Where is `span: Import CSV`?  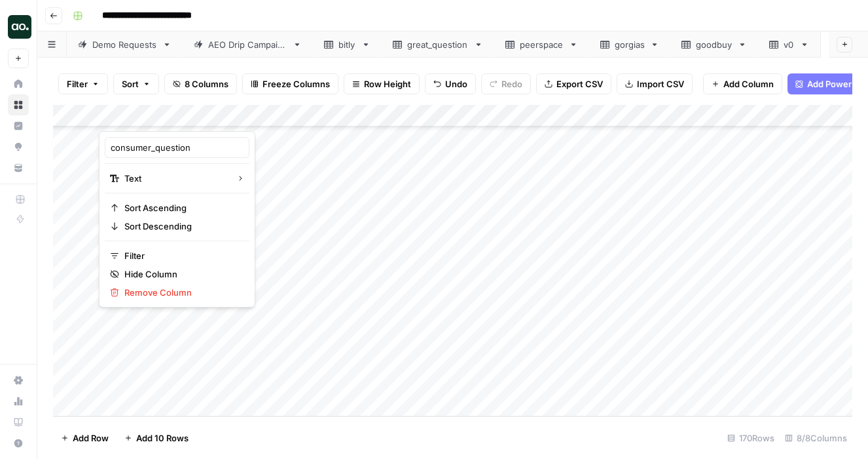
span: Import CSV is located at coordinates (660, 84).